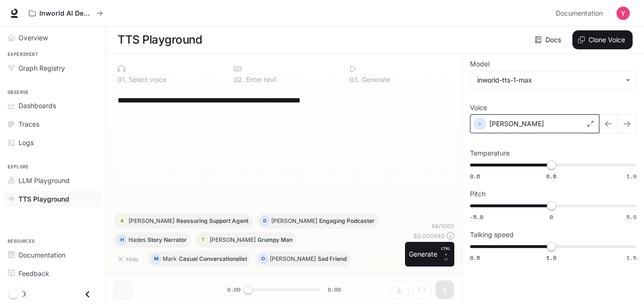 The width and height of the screenshot is (644, 304). I want to click on p: Grumpy Man, so click(275, 240).